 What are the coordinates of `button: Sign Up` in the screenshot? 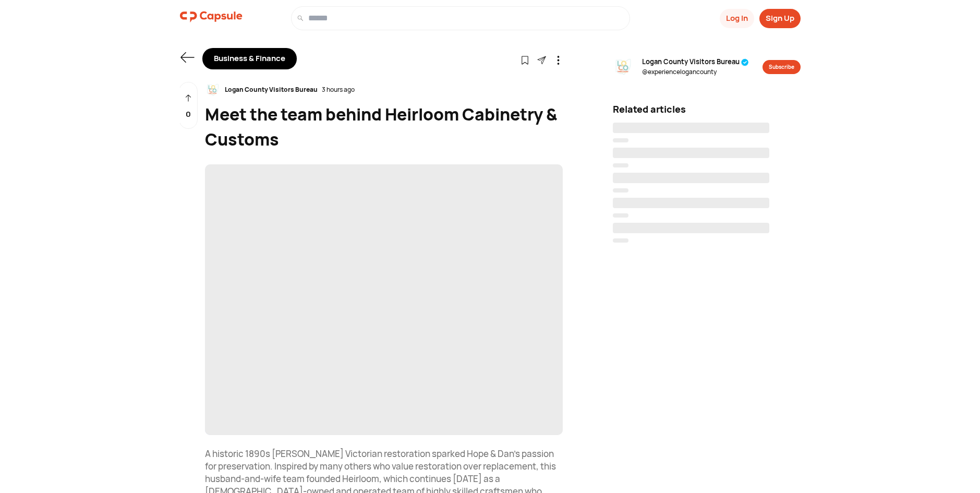 It's located at (780, 18).